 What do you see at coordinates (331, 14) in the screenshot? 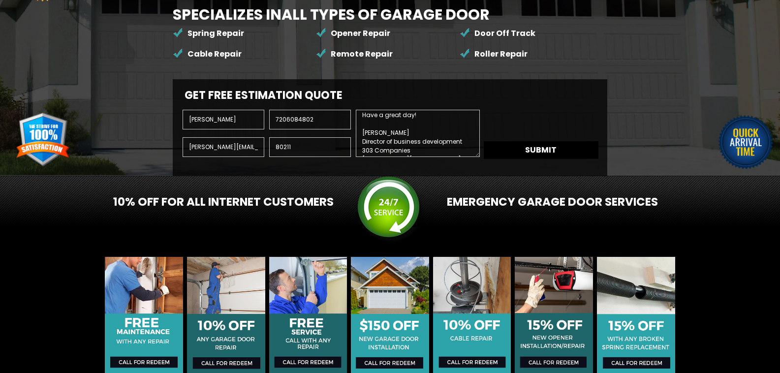
I see `b: Specializes in` at bounding box center [331, 14].